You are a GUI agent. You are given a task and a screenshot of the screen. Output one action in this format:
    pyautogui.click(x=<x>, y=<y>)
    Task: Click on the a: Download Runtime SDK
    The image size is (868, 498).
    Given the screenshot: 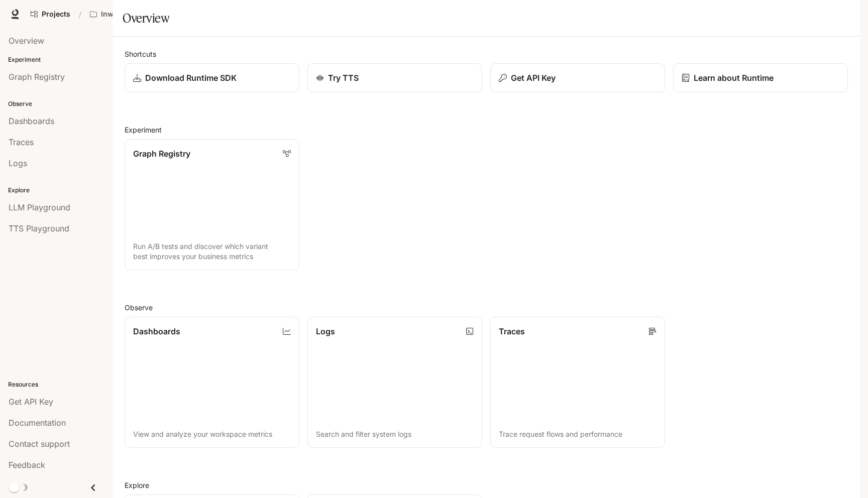 What is the action you would take?
    pyautogui.click(x=212, y=78)
    